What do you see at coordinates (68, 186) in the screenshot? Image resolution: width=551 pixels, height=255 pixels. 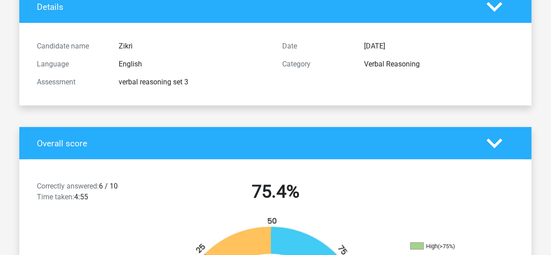 I see `span: Correctly answered:` at bounding box center [68, 186].